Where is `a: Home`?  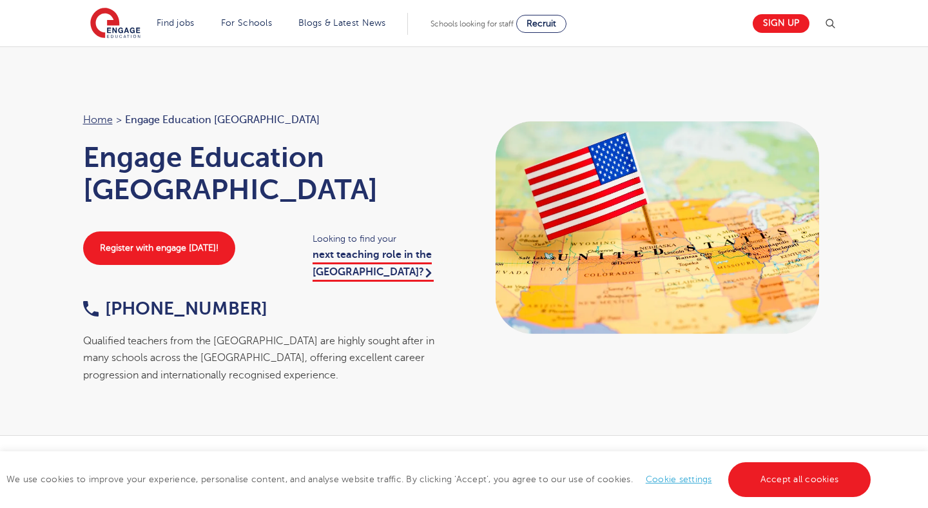
a: Home is located at coordinates (98, 120).